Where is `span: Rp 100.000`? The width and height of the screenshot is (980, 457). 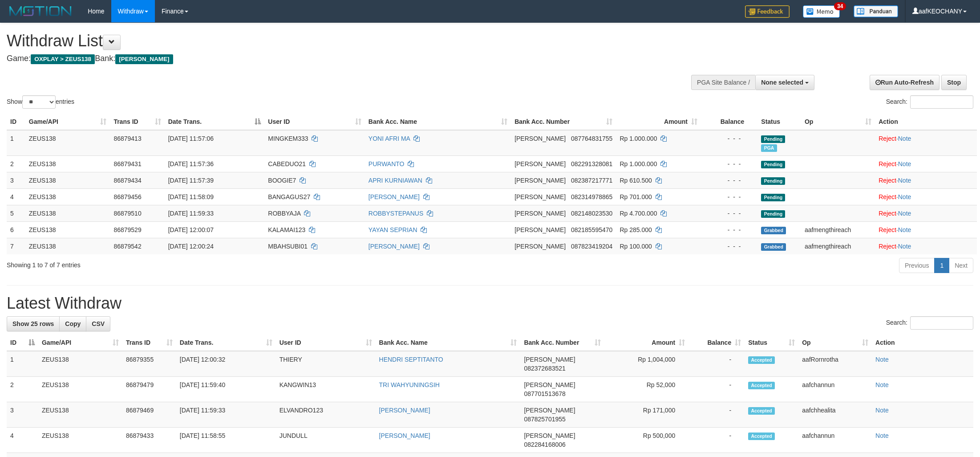 span: Rp 100.000 is located at coordinates (635, 246).